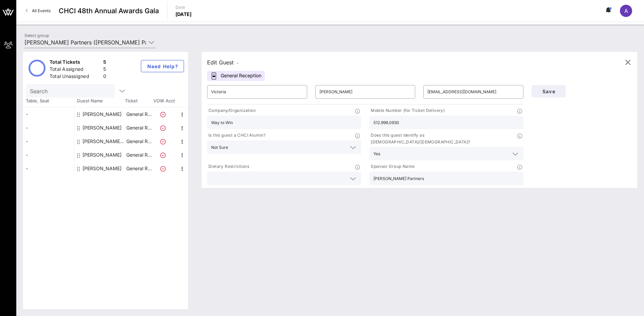 The image size is (644, 316). Describe the element at coordinates (162, 66) in the screenshot. I see `button: Need Help?` at that location.